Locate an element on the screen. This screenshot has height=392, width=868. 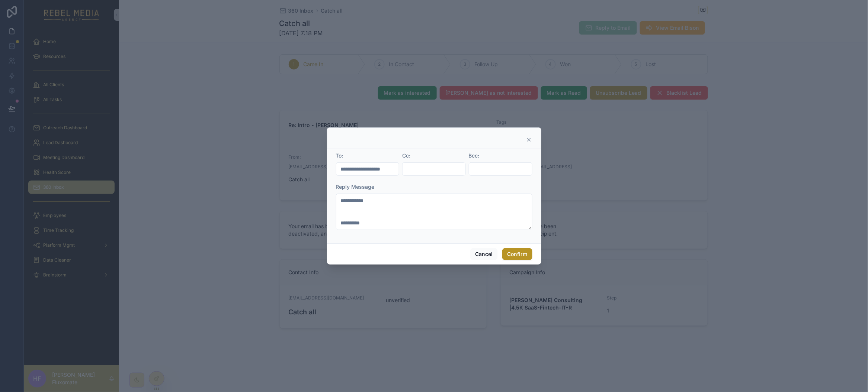
span: Reply Message is located at coordinates (355, 187).